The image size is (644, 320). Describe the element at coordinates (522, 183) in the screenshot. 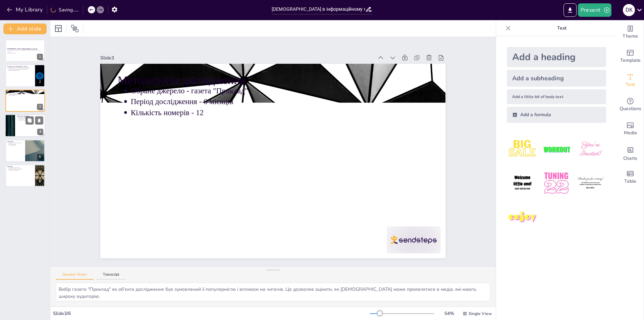

I see `img: 4.jpeg` at that location.